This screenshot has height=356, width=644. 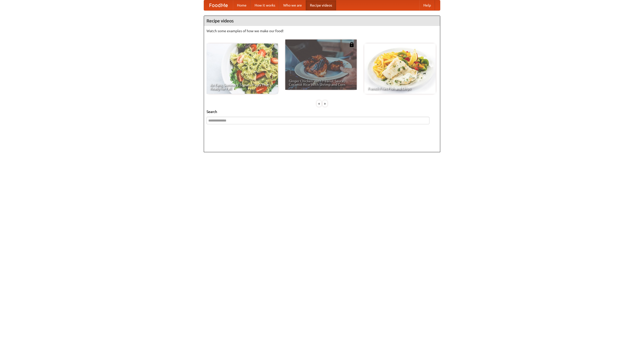 What do you see at coordinates (321, 5) in the screenshot?
I see `a: Recipe videos` at bounding box center [321, 5].